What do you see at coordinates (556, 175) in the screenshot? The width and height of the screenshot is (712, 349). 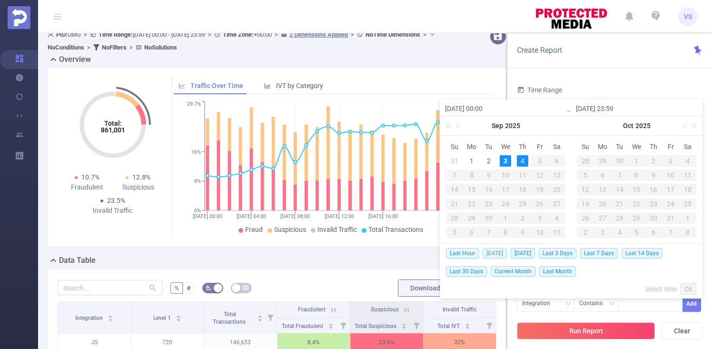 I see `td: September 13, 2025` at bounding box center [556, 175].